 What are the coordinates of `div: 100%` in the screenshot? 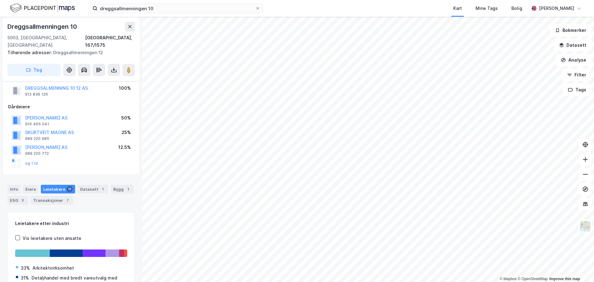 It's located at (125, 88).